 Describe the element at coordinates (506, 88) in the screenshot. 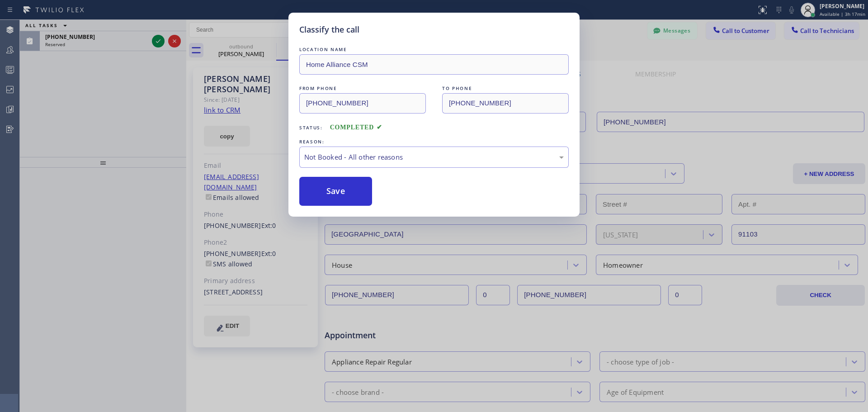

I see `div: TO PHONE` at that location.